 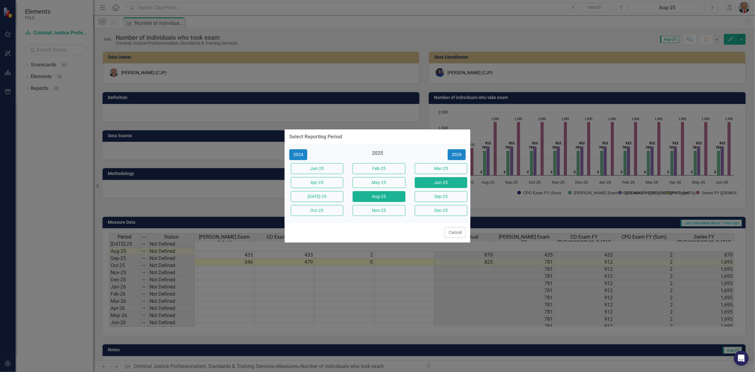 I want to click on button: Mar-25, so click(x=441, y=169).